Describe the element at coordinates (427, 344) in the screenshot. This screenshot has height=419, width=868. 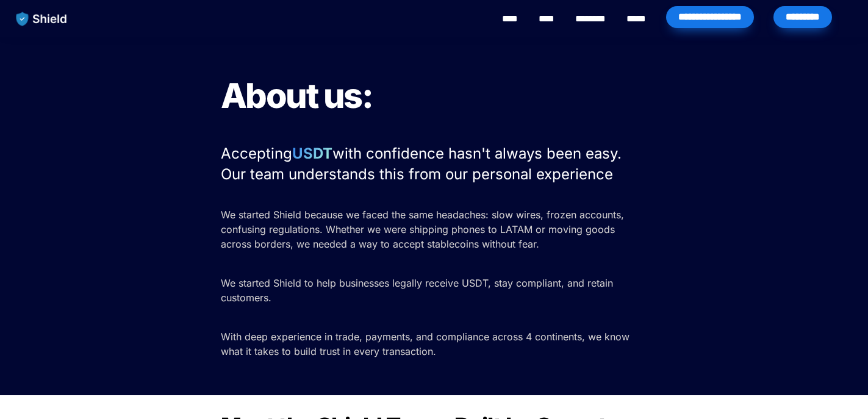
I see `span: With deep experience in trade, payments, and compliance across 4 continents, we know what it take...` at that location.